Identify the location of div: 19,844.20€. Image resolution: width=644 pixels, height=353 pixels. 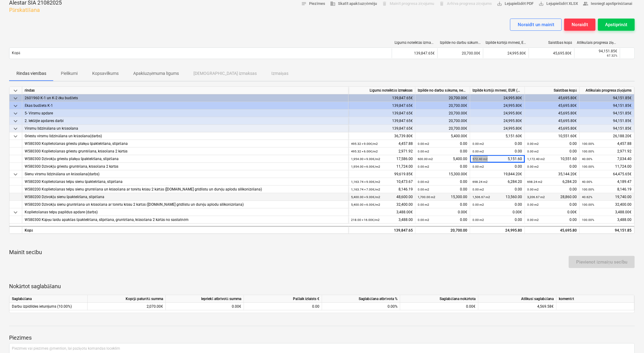
(497, 174).